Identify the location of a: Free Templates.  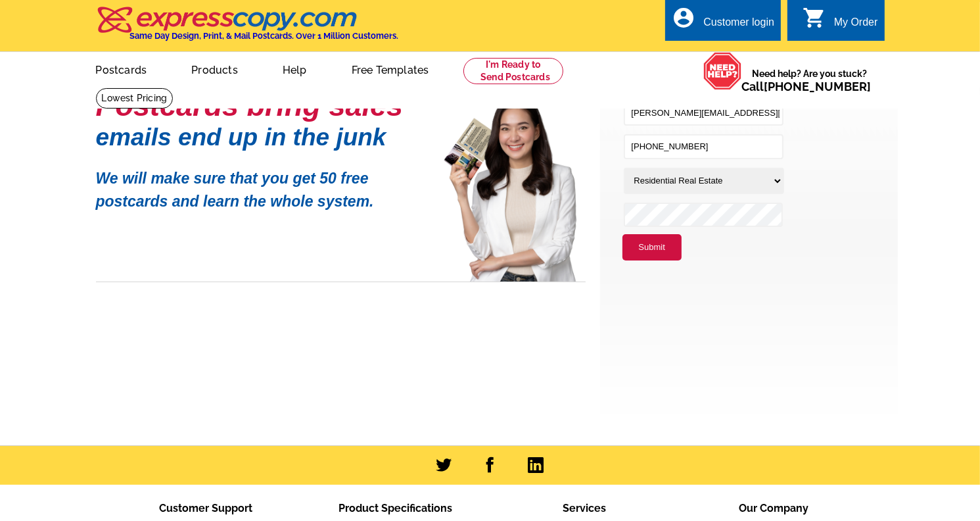
(391, 69).